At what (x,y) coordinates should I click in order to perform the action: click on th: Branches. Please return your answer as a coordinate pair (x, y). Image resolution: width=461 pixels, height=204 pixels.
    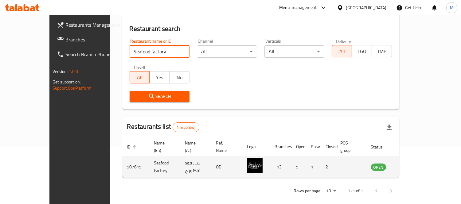
    Looking at the image, I should click on (281, 147).